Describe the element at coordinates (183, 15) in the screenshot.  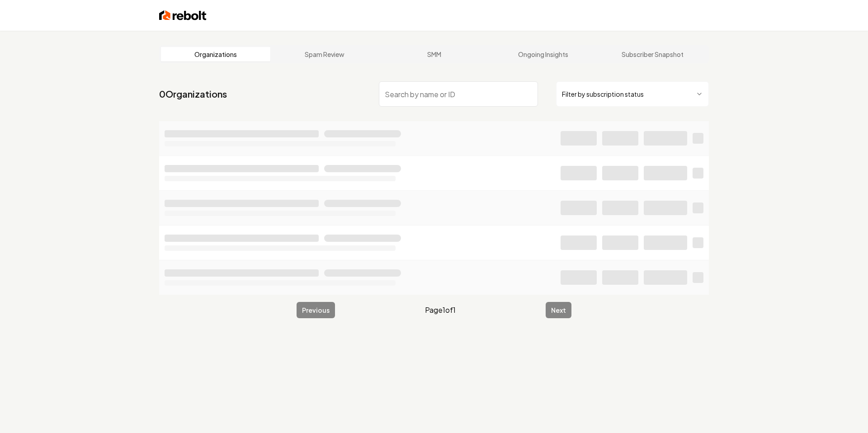
I see `img: Rebolt Logo` at that location.